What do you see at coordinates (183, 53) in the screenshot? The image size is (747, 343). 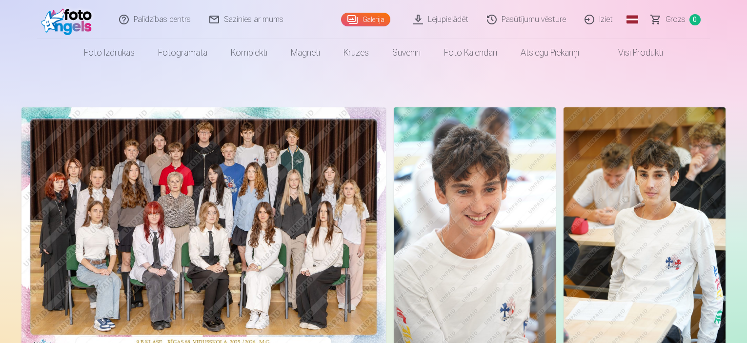 I see `a: Fotogrāmata` at bounding box center [183, 53].